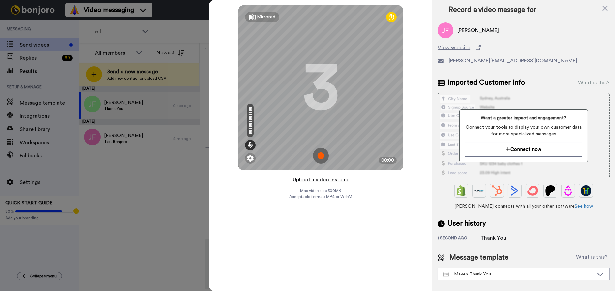  Describe the element at coordinates (523, 149) in the screenshot. I see `button: Connect now` at that location.